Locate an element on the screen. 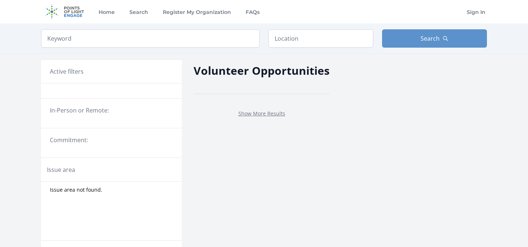  span: Issue area not found. is located at coordinates (76, 190).